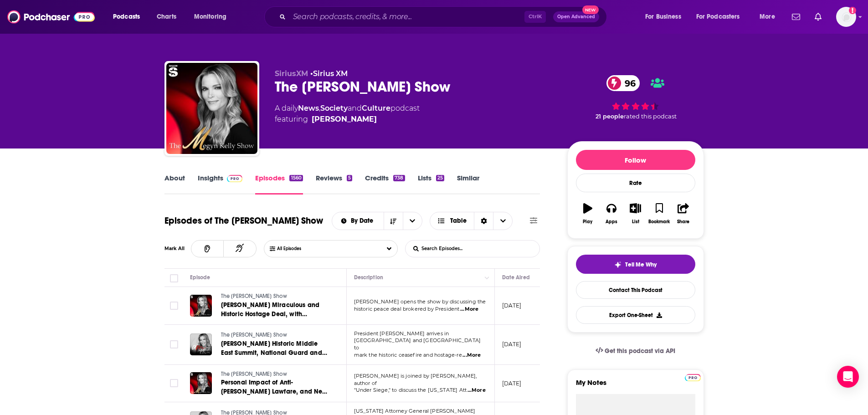  Describe the element at coordinates (330, 73) in the screenshot. I see `a: Sirius XM` at that location.